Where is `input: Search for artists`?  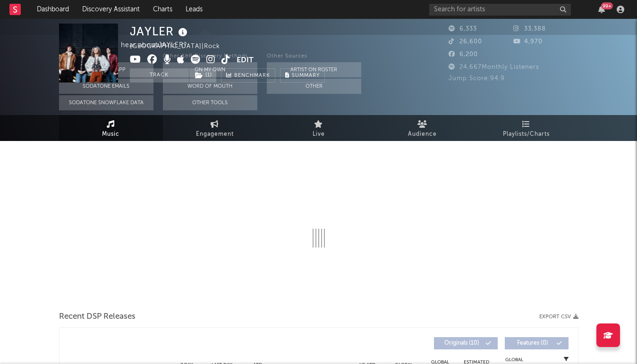 input: Search for artists is located at coordinates (500, 9).